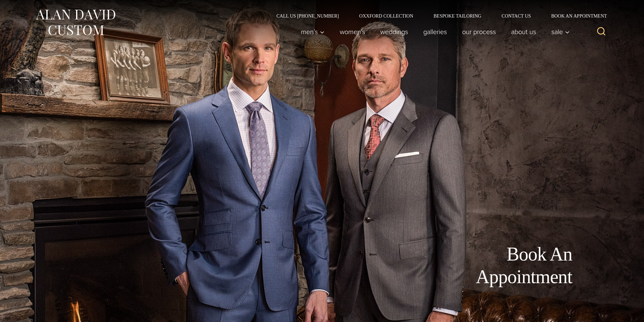 The width and height of the screenshot is (644, 322). What do you see at coordinates (457, 16) in the screenshot?
I see `a: Bespoke Tailoring` at bounding box center [457, 16].